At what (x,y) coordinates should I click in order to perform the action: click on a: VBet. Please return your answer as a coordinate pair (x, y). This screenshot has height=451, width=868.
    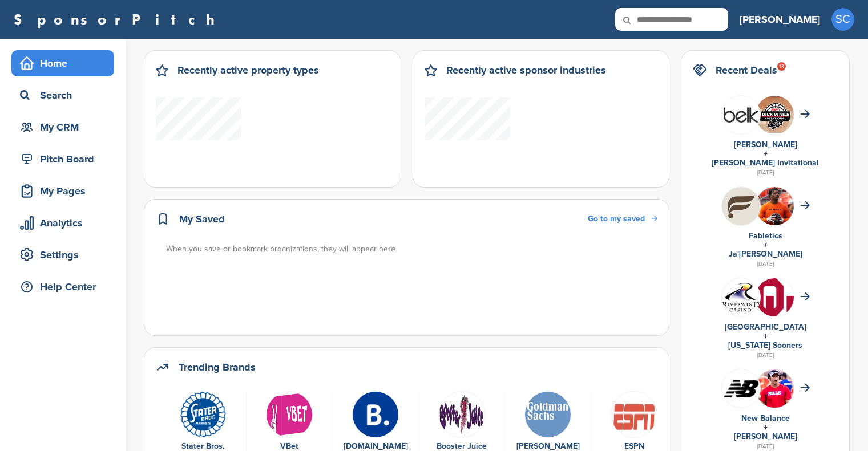
    Looking at the image, I should click on (289, 446).